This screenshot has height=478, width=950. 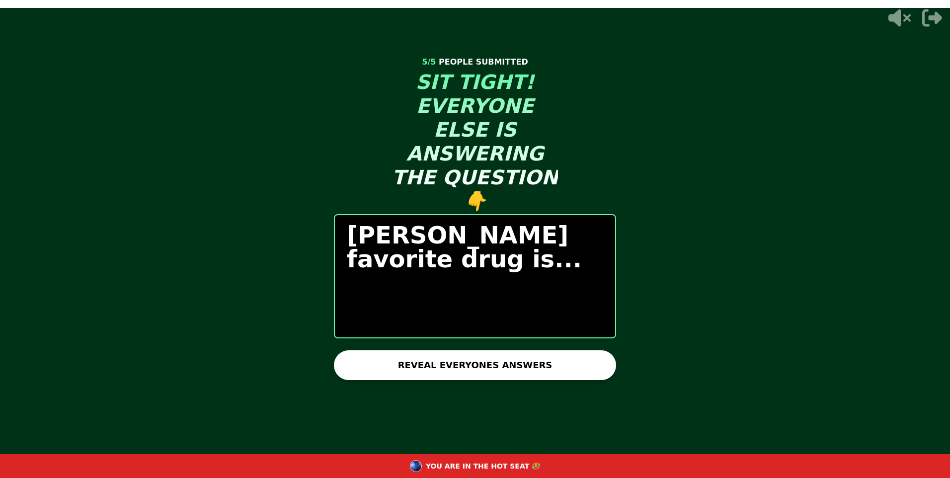 I want to click on p: THE QUESTION, so click(x=475, y=177).